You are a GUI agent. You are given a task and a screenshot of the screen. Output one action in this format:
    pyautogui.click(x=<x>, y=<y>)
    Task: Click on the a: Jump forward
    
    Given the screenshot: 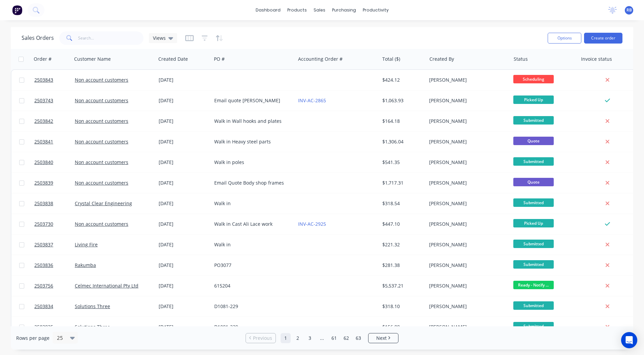 What is the action you would take?
    pyautogui.click(x=322, y=338)
    